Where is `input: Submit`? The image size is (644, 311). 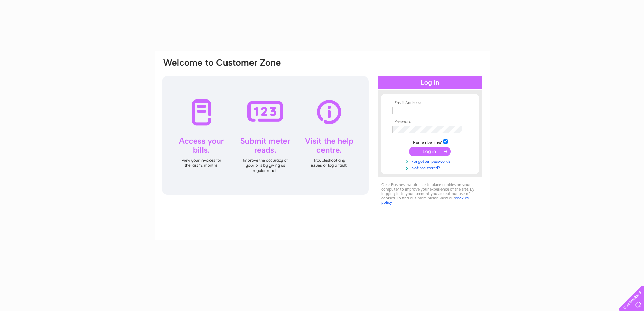 input: Submit is located at coordinates (430, 151).